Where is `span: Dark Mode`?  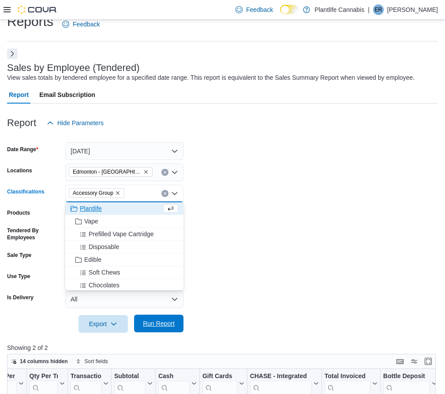
span: Dark Mode is located at coordinates (280, 14).